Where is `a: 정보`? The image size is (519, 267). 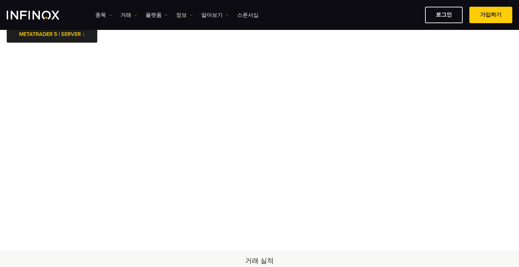 a: 정보 is located at coordinates (185, 15).